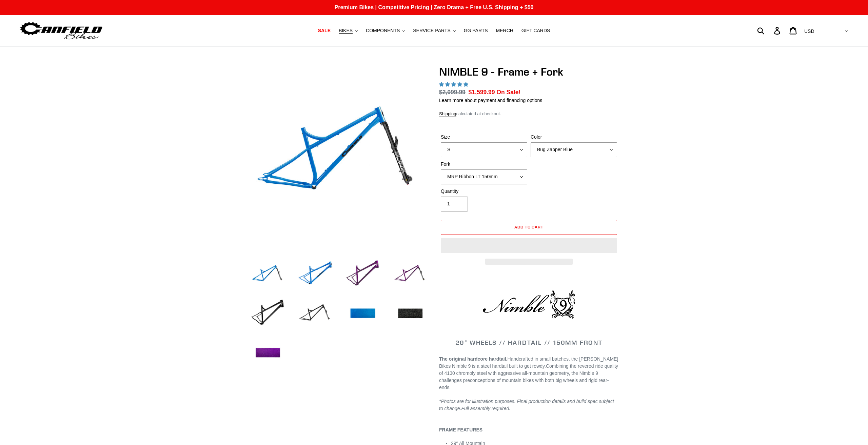 This screenshot has height=445, width=868. I want to click on s: $2,099.99, so click(452, 92).